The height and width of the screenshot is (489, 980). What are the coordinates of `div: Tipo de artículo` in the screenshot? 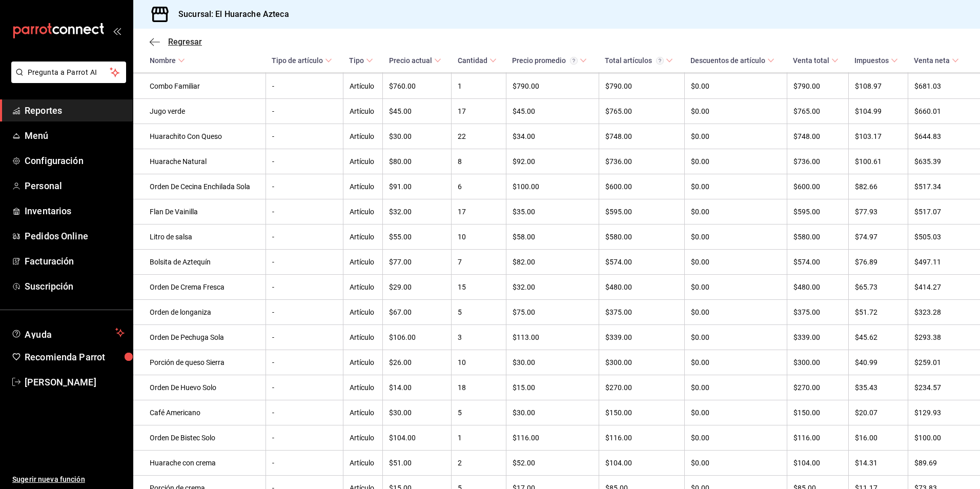 It's located at (297, 60).